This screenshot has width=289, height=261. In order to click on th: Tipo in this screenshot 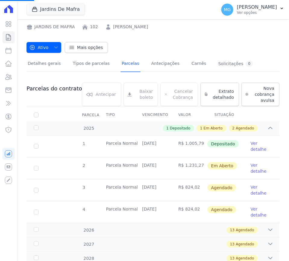, I will do `click(117, 115)`.